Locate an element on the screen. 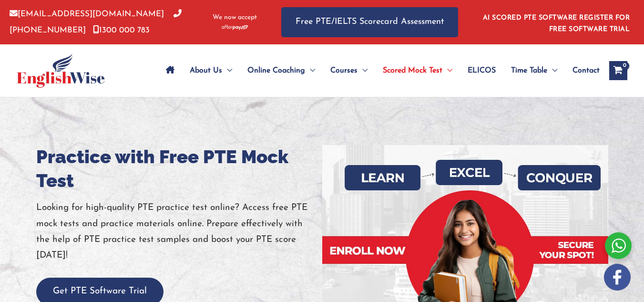 The width and height of the screenshot is (644, 302). span: Contact is located at coordinates (586, 71).